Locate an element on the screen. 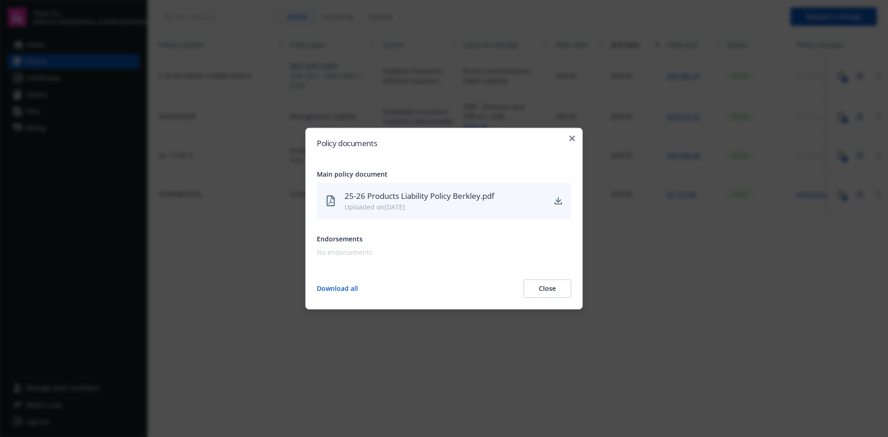  div: 25-26 Products Liability Policy Berkley.pdf is located at coordinates (445, 196).